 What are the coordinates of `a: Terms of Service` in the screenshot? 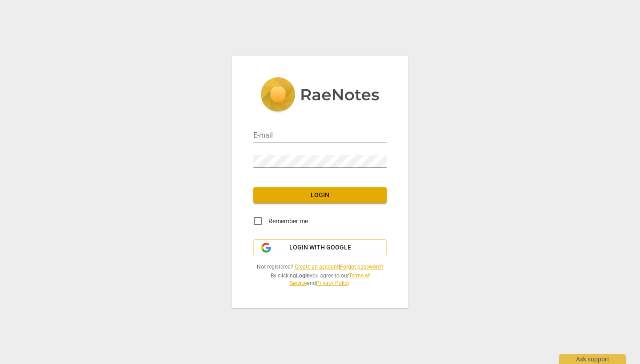 It's located at (330, 279).